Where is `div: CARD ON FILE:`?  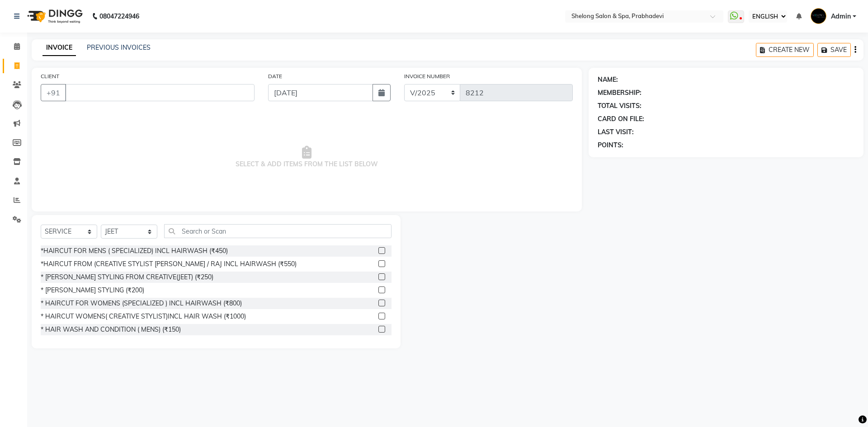
div: CARD ON FILE: is located at coordinates (621, 119).